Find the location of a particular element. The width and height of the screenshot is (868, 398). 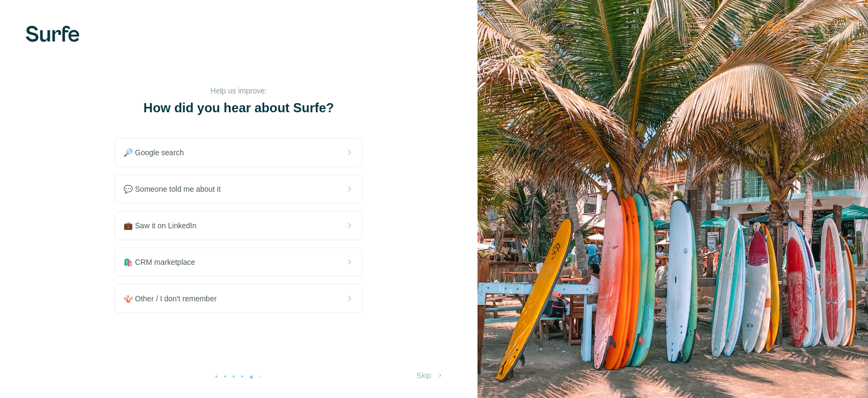

span: 🛍️ CRM marketplace is located at coordinates (163, 262).